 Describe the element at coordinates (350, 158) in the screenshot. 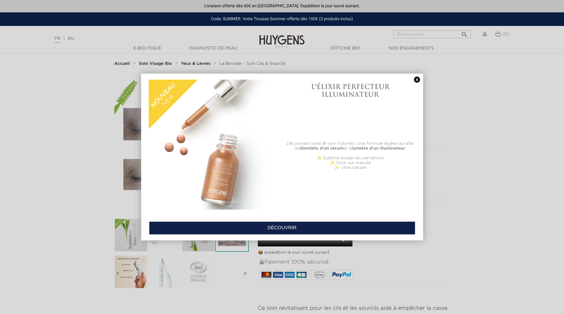

I see `p: ✨ Sublime toutes les carnations` at that location.